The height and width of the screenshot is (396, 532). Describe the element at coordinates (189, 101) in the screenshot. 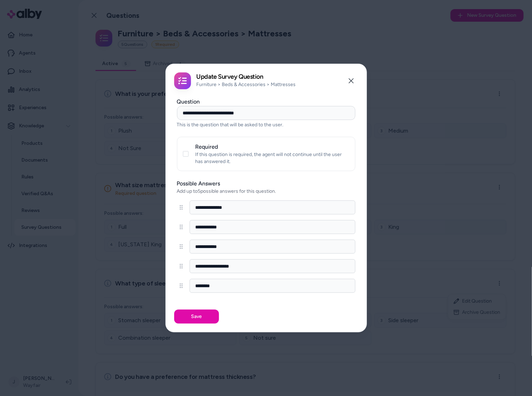

I see `label: Question` at that location.